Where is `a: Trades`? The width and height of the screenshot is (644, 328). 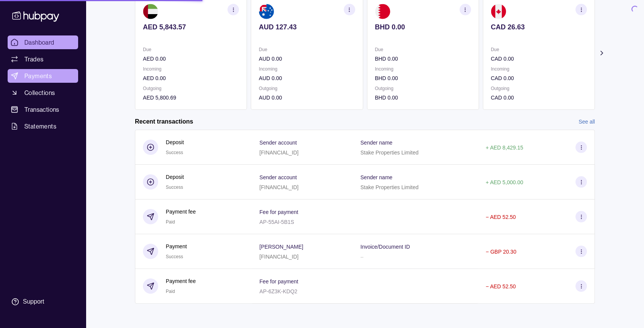
a: Trades is located at coordinates (43, 59).